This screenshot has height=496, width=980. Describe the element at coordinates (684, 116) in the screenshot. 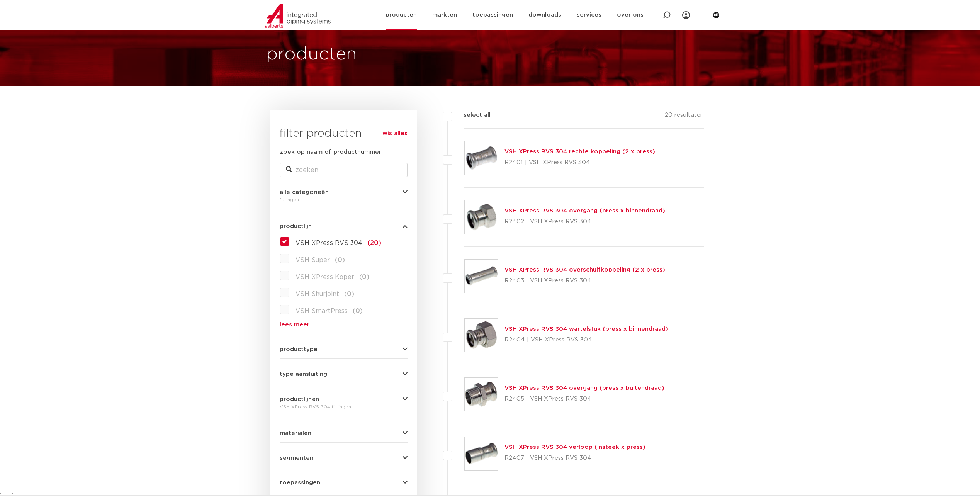

I see `p: 20 resultaten` at that location.